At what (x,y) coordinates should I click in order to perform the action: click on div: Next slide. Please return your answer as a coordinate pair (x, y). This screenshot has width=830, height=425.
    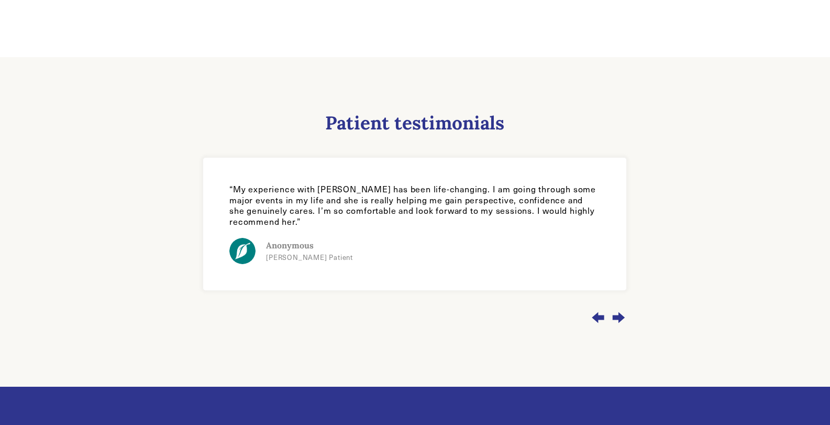
    Looking at the image, I should click on (618, 317).